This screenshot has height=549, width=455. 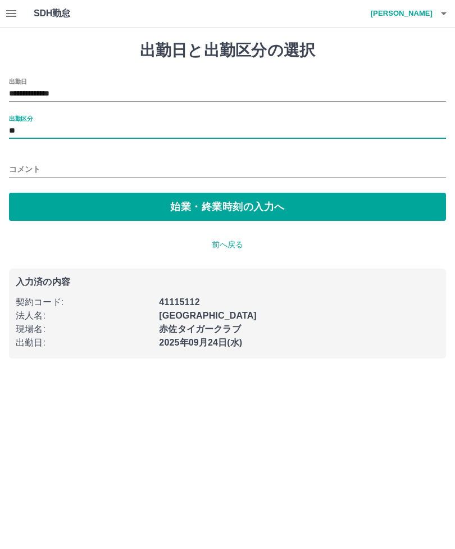 What do you see at coordinates (84, 302) in the screenshot?
I see `p: 契約コード :` at bounding box center [84, 302].